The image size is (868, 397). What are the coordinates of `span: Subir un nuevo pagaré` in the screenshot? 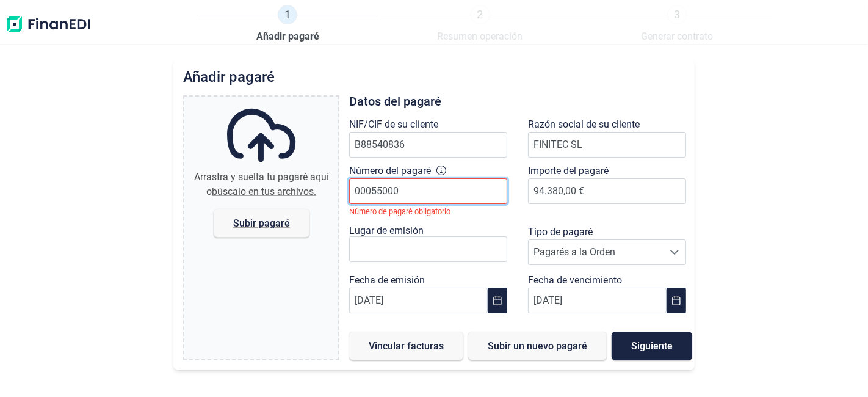 It's located at (537, 346).